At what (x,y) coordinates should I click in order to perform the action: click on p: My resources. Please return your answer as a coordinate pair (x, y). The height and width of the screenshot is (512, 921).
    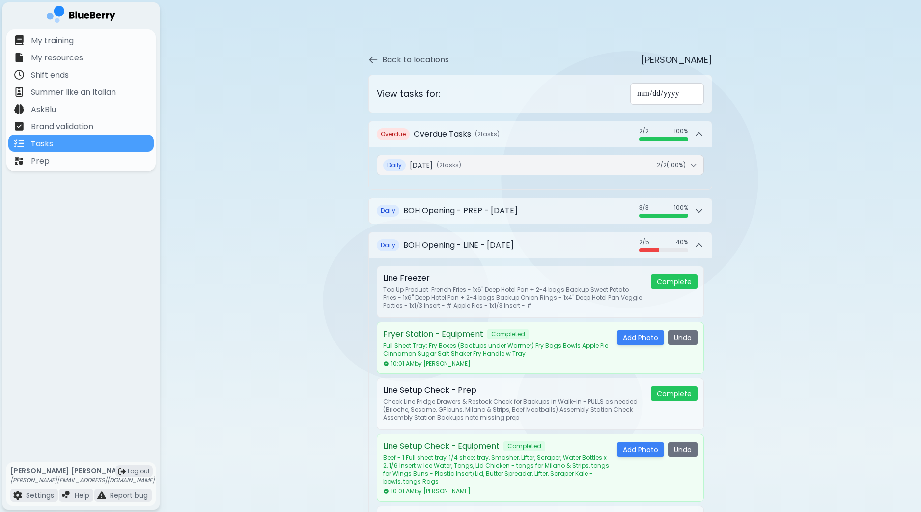
    Looking at the image, I should click on (57, 58).